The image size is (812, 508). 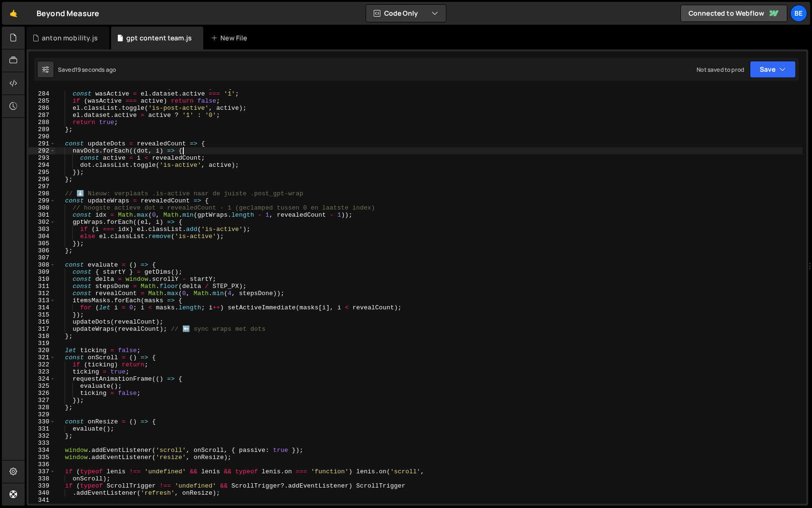 I want to click on div: 290, so click(x=42, y=136).